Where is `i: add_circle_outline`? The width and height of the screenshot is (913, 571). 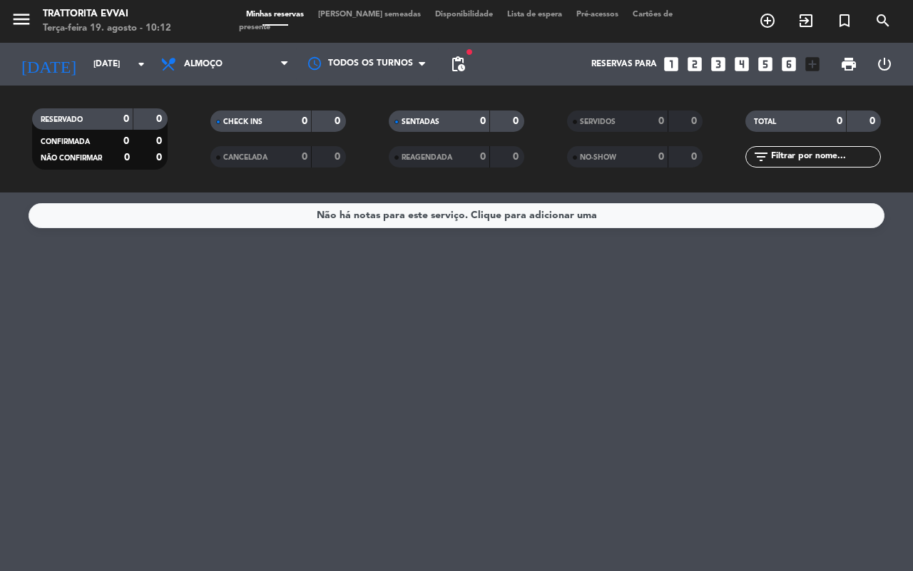 i: add_circle_outline is located at coordinates (768, 21).